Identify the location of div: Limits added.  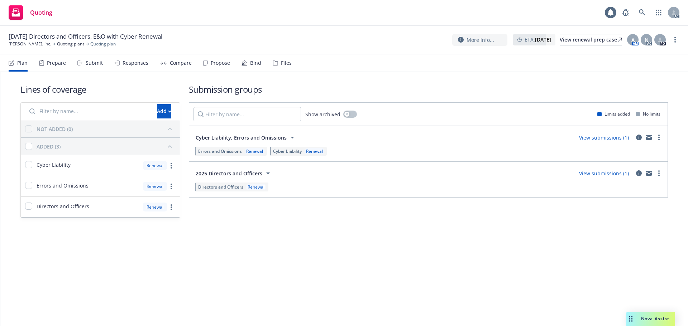
(613, 114).